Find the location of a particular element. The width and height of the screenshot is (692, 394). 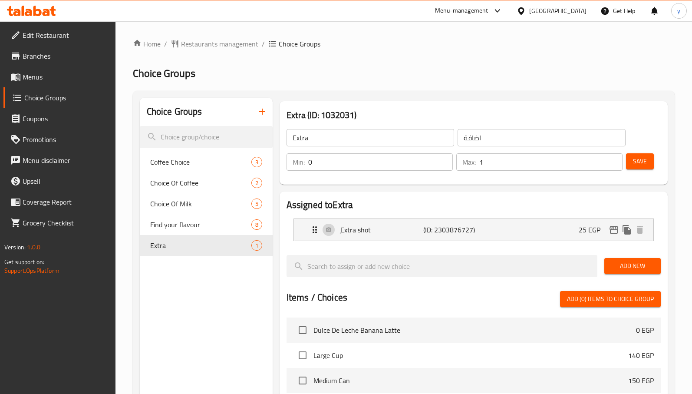

p: 0 EGP is located at coordinates (645, 330).